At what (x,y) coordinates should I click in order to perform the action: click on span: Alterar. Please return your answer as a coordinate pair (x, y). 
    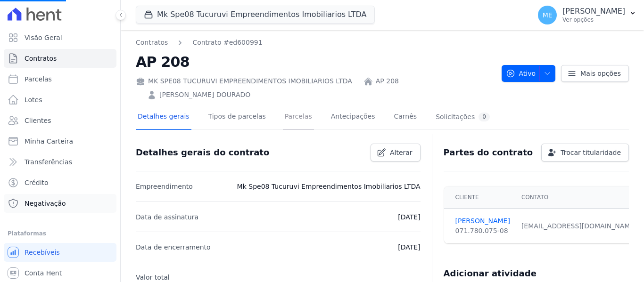
    Looking at the image, I should click on (401, 153).